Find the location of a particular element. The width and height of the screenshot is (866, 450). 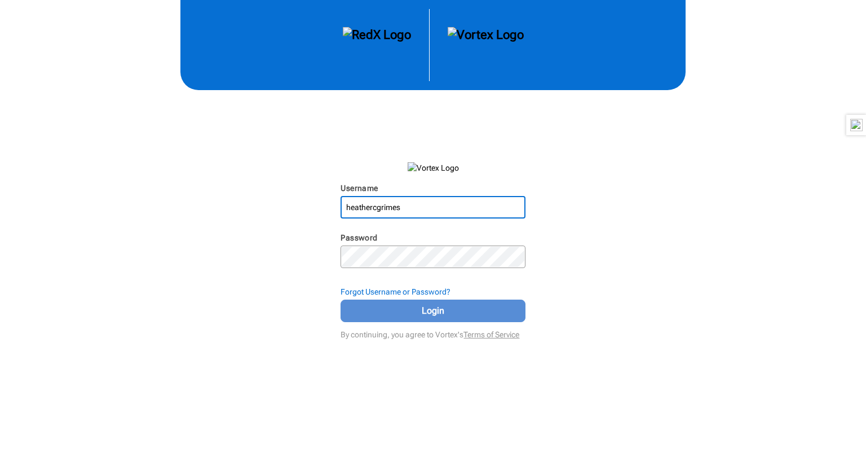

div: By continuing, you agree to Vortex's is located at coordinates (432, 333).